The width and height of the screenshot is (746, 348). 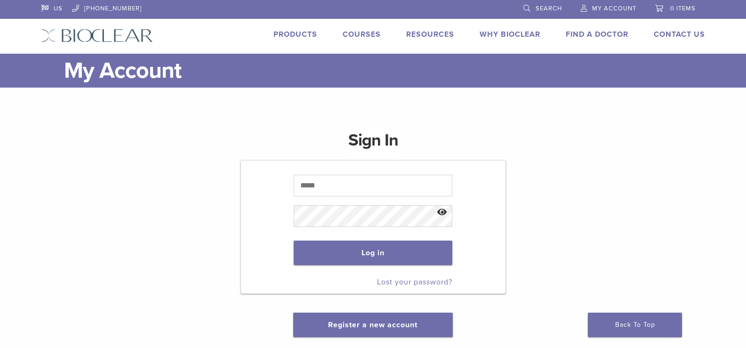 What do you see at coordinates (415, 282) in the screenshot?
I see `a: Lost your password?` at bounding box center [415, 282].